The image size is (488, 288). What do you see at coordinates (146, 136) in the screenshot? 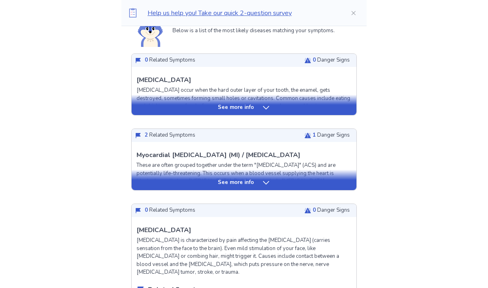
I see `span: 2` at bounding box center [146, 136].